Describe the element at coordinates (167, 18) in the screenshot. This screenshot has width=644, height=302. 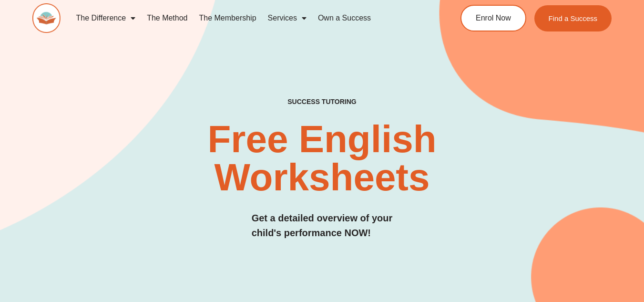
I see `a: The Method` at that location.